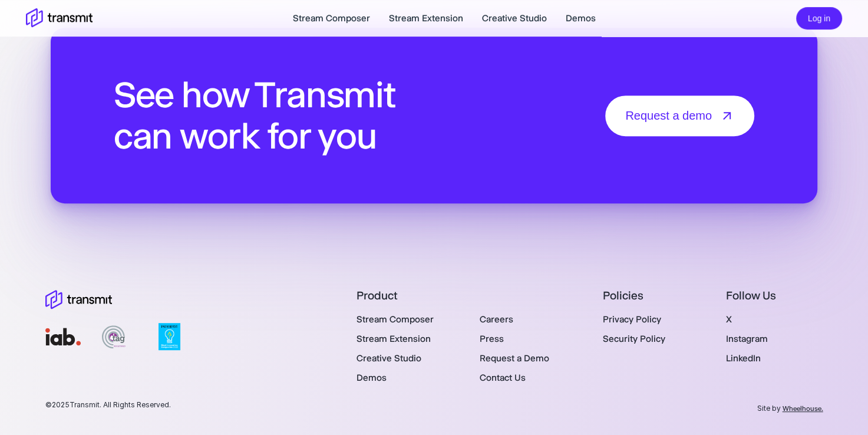 The height and width of the screenshot is (435, 868). What do you see at coordinates (108, 408) in the screenshot?
I see `span: © 2025 Transmit. All Rights Reserved.` at bounding box center [108, 408].